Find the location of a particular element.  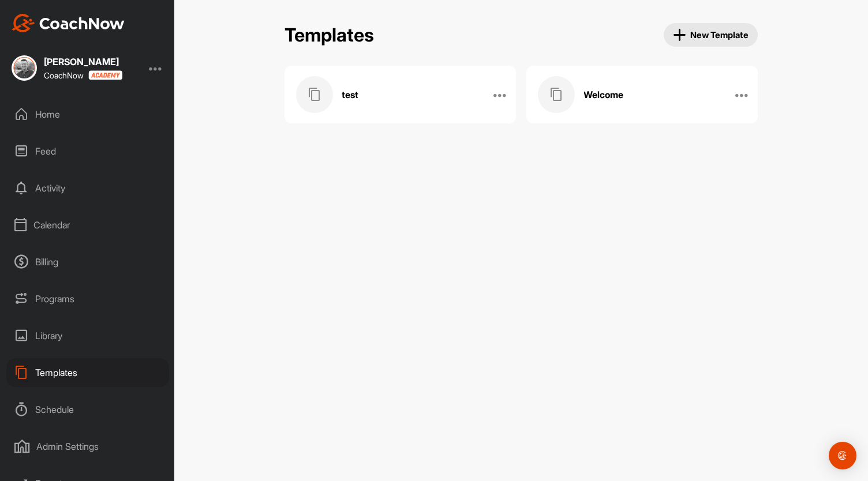

span: New Template is located at coordinates (711, 34).